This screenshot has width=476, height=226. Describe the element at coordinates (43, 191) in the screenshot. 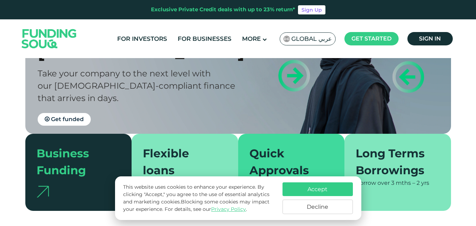

I see `img: arrow` at that location.